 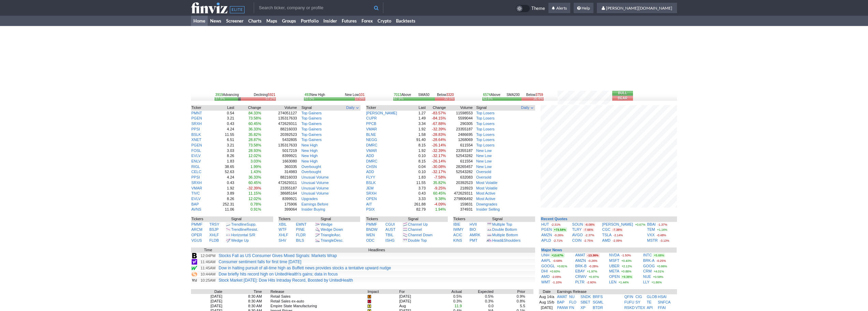 I want to click on span: 28.87%, so click(x=255, y=140).